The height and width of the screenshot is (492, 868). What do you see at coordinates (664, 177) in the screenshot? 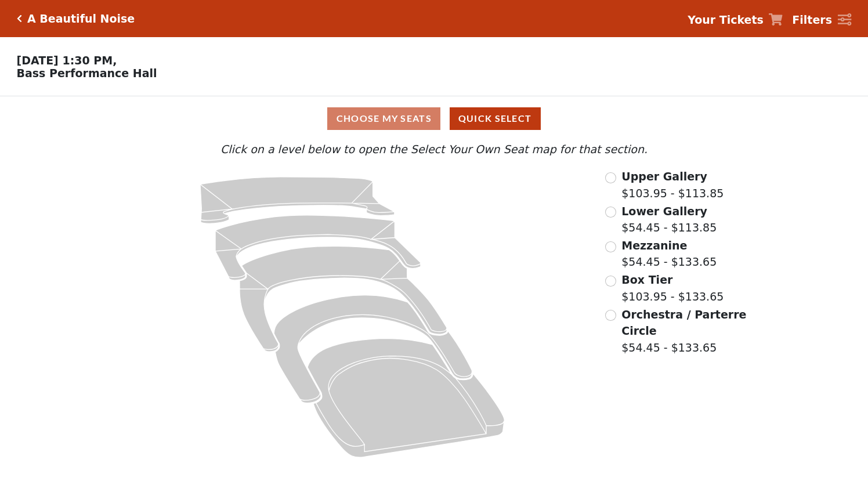
I see `span: Upper Gallery` at bounding box center [664, 177].